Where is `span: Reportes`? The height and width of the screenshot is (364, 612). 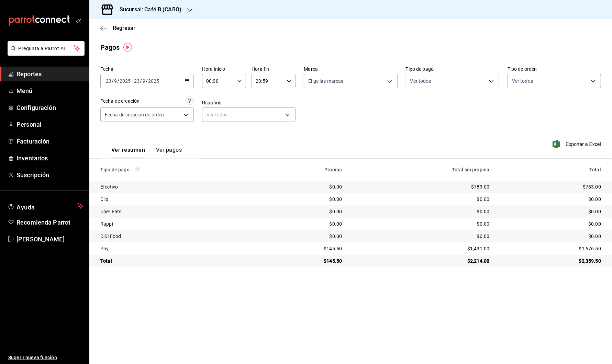
span: Reportes is located at coordinates (50, 74).